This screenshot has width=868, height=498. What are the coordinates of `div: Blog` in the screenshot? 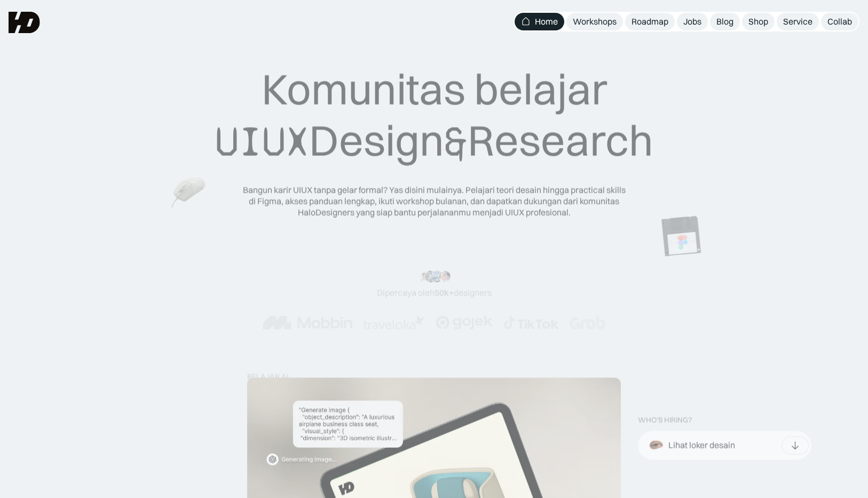 It's located at (725, 21).